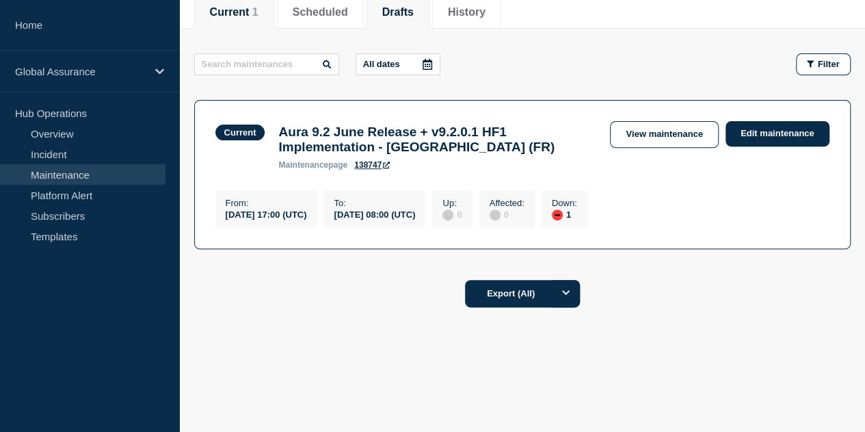 This screenshot has width=865, height=432. Describe the element at coordinates (320, 12) in the screenshot. I see `button: Scheduled` at that location.